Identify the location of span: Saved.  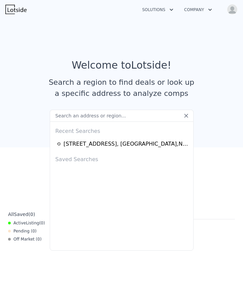
(21, 214).